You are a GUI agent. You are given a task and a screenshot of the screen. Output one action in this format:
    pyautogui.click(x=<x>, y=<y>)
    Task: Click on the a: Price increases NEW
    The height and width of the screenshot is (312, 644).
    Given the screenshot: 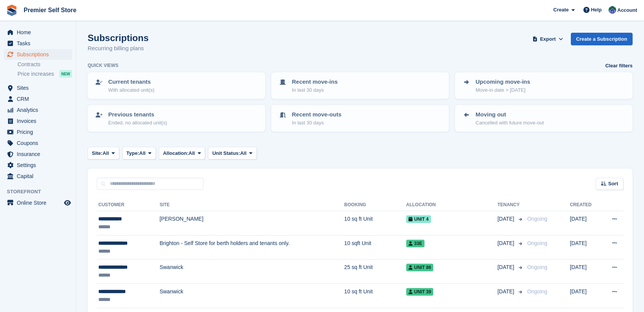 What is the action you would take?
    pyautogui.click(x=45, y=74)
    